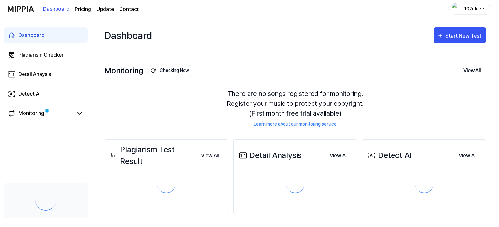 The image size is (499, 227). Describe the element at coordinates (456, 9) in the screenshot. I see `img: profile` at that location.